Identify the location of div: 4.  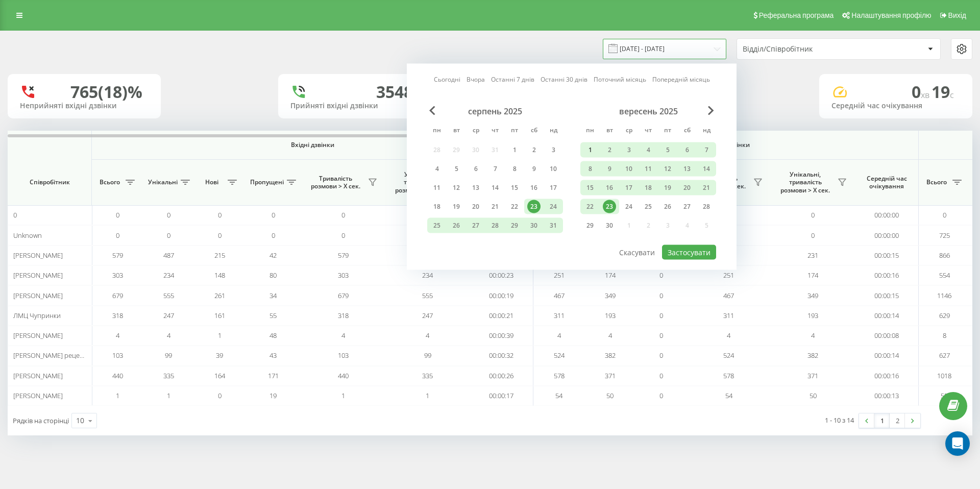
(437, 169).